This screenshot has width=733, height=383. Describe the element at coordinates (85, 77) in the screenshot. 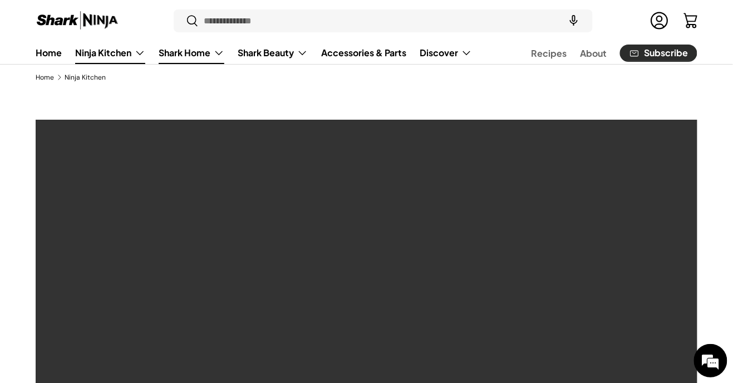

I see `a: Ninja Kitchen` at that location.